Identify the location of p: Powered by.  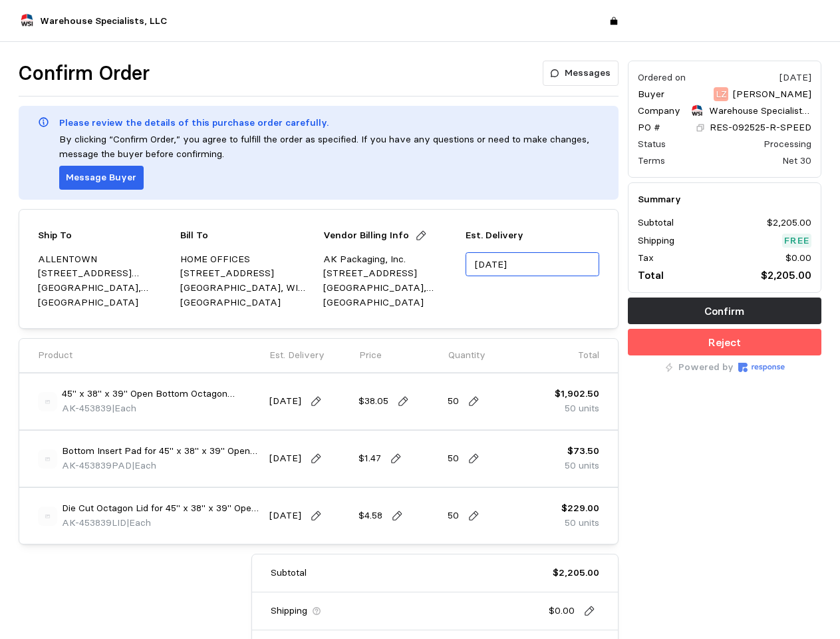
(706, 367).